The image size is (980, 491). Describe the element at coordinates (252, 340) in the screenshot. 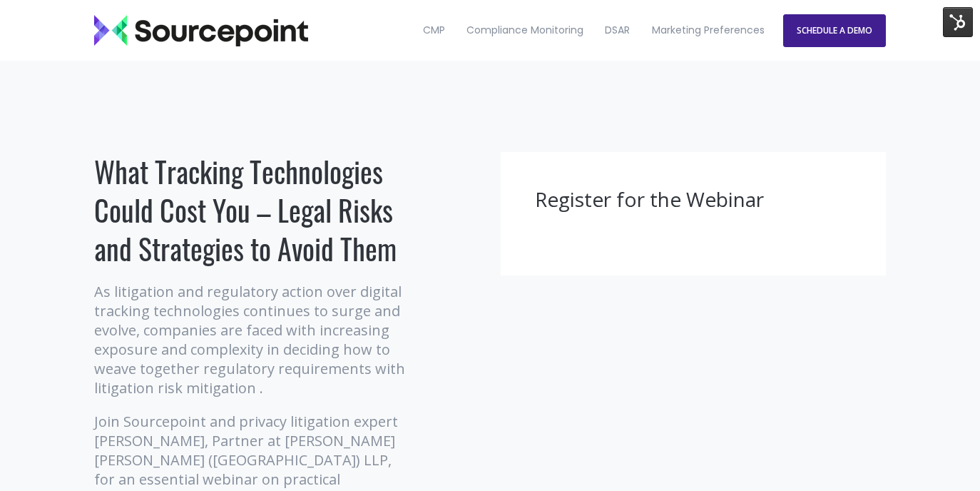

I see `p: As litigation and regulatory action over digital tracking technologies continues to surge and evo...` at that location.